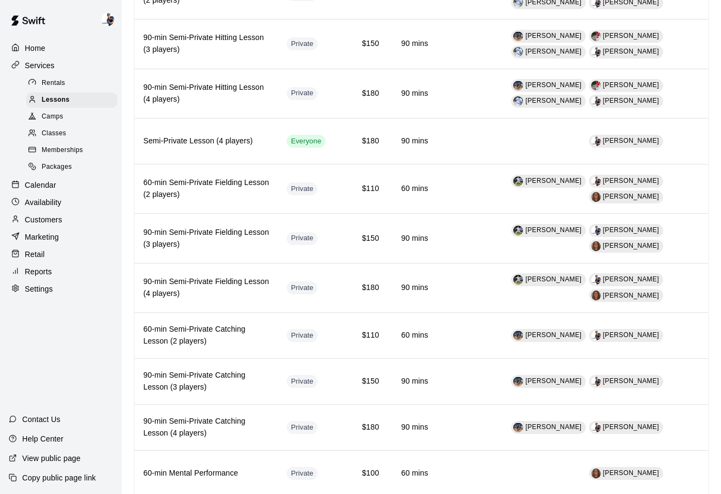  What do you see at coordinates (61, 272) in the screenshot?
I see `div: Reports` at bounding box center [61, 272].